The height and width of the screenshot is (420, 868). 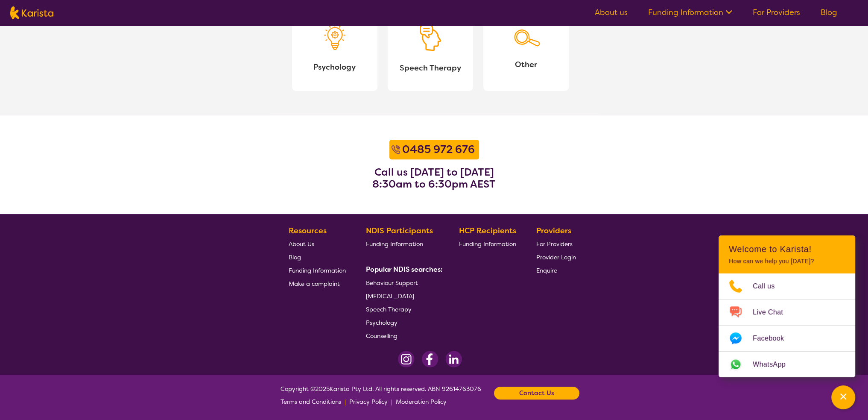 I want to click on span: Enquire, so click(x=546, y=270).